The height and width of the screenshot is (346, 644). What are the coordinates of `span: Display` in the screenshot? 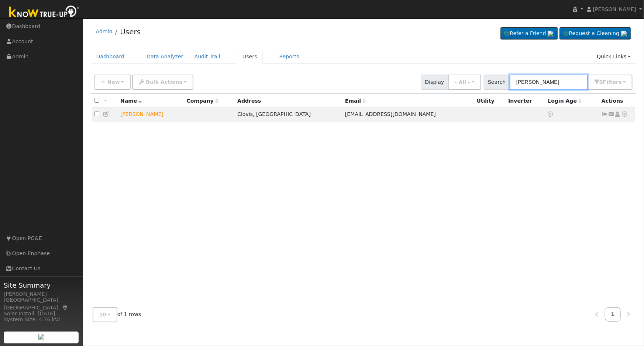 It's located at (434, 82).